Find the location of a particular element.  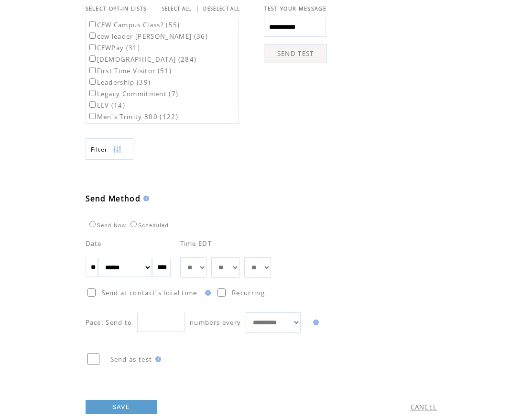

span: SELECT OPT-IN LISTS is located at coordinates (116, 8).